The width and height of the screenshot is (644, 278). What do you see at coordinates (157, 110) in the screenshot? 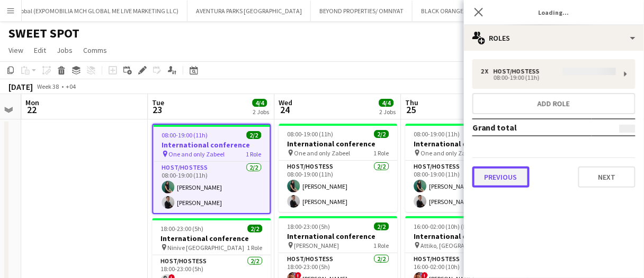
I see `span: 23` at bounding box center [157, 110].